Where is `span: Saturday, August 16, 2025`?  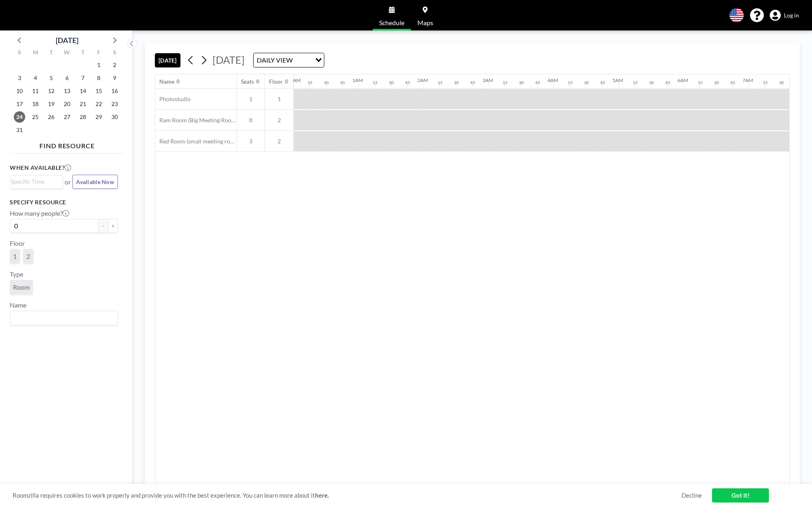
span: Saturday, August 16, 2025 is located at coordinates (115, 91).